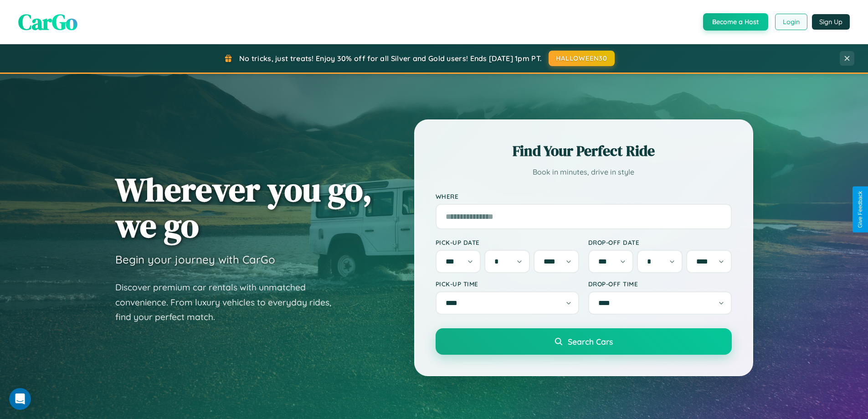 Image resolution: width=868 pixels, height=419 pixels. Describe the element at coordinates (47, 21) in the screenshot. I see `span: CarGo` at that location.